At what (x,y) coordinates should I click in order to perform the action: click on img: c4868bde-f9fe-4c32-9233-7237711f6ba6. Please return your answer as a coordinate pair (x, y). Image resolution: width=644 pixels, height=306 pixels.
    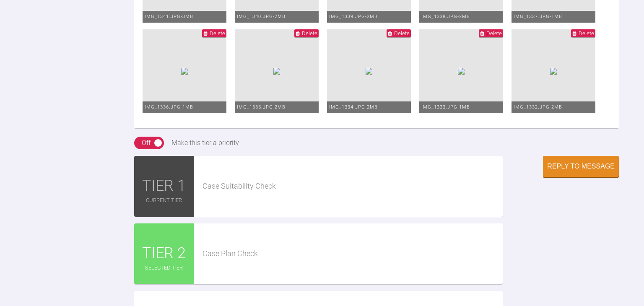
    Looking at the image, I should click on (554, 72).